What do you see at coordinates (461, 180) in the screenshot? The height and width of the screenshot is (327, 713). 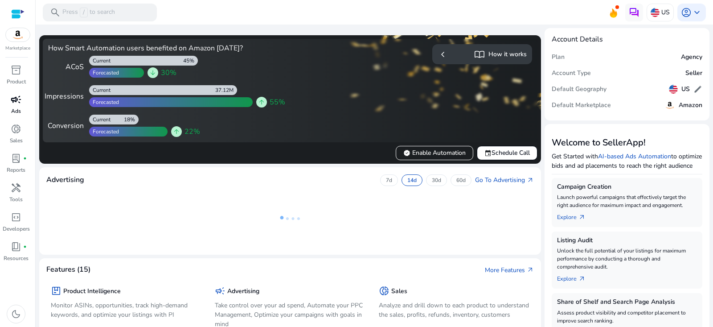 I see `p: 60d` at bounding box center [461, 180].